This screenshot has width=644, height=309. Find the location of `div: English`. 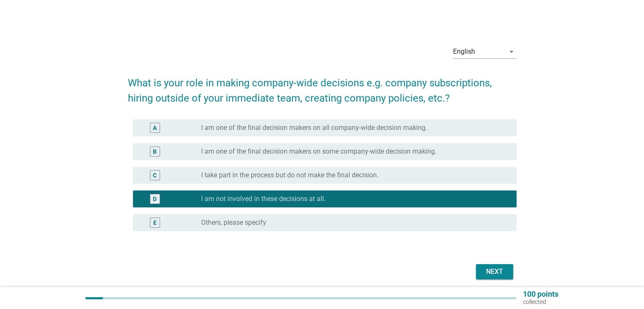

div: English is located at coordinates (464, 52).